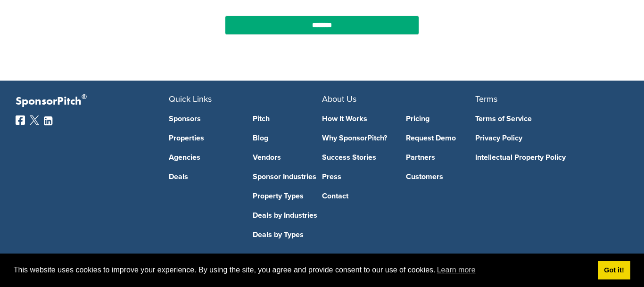  What do you see at coordinates (441, 157) in the screenshot?
I see `a: Partners` at bounding box center [441, 157].